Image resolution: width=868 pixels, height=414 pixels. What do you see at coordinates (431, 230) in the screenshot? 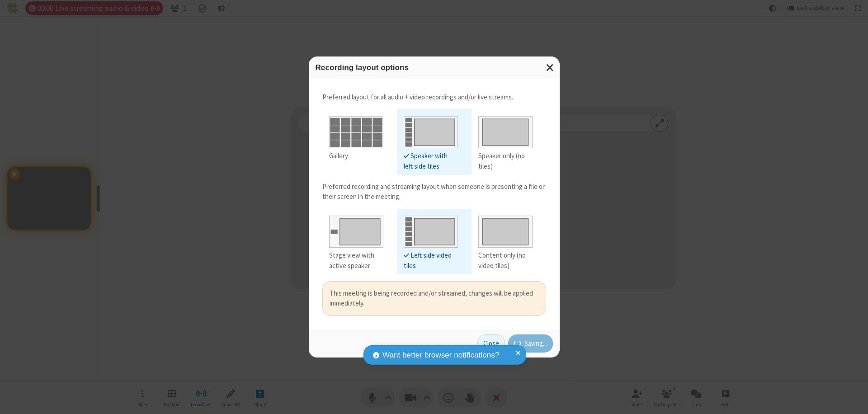
I see `img: Left side video tiles` at bounding box center [431, 230].